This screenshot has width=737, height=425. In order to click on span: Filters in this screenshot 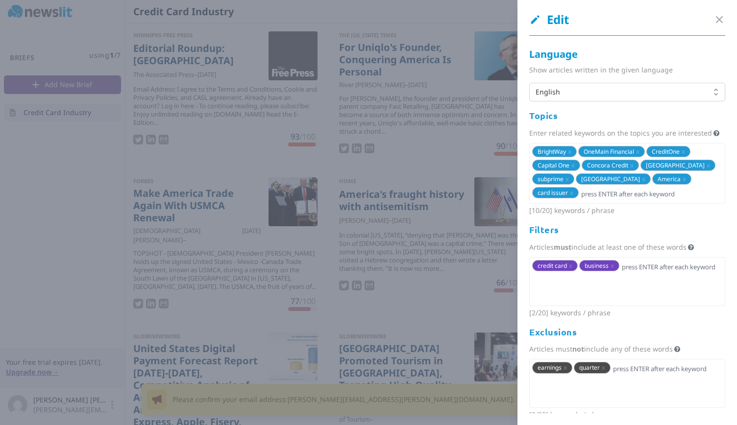, I will do `click(544, 229)`.